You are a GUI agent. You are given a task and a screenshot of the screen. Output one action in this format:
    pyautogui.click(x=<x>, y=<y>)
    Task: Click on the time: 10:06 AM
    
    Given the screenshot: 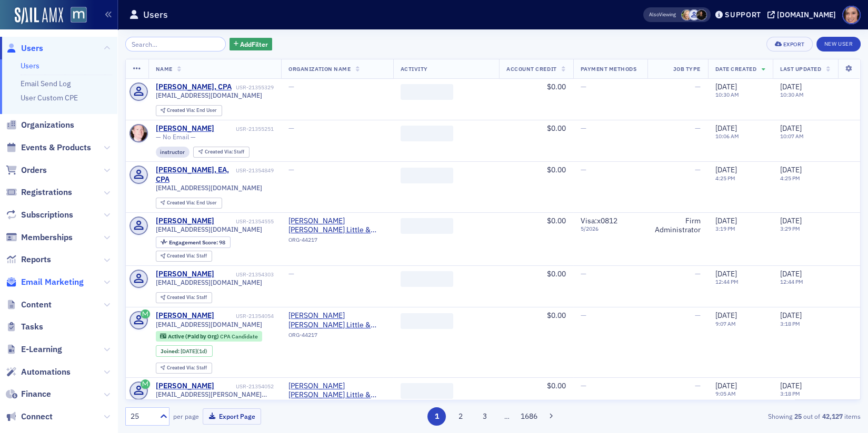 What is the action you would take?
    pyautogui.click(x=727, y=136)
    